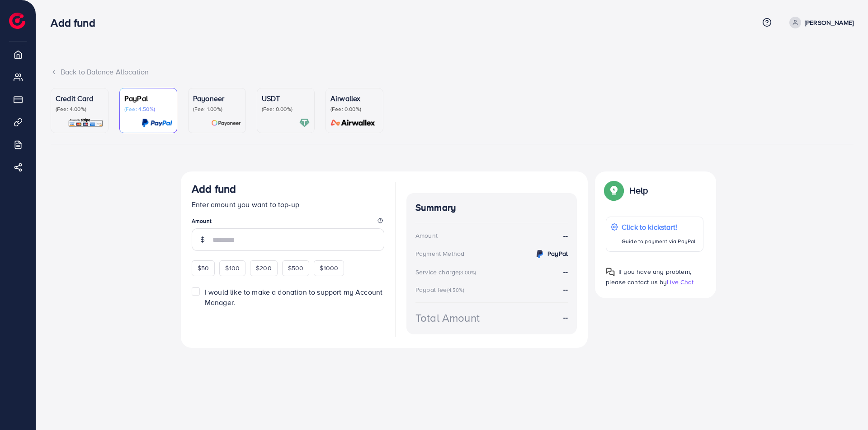 Image resolution: width=868 pixels, height=430 pixels. I want to click on span: $500, so click(296, 268).